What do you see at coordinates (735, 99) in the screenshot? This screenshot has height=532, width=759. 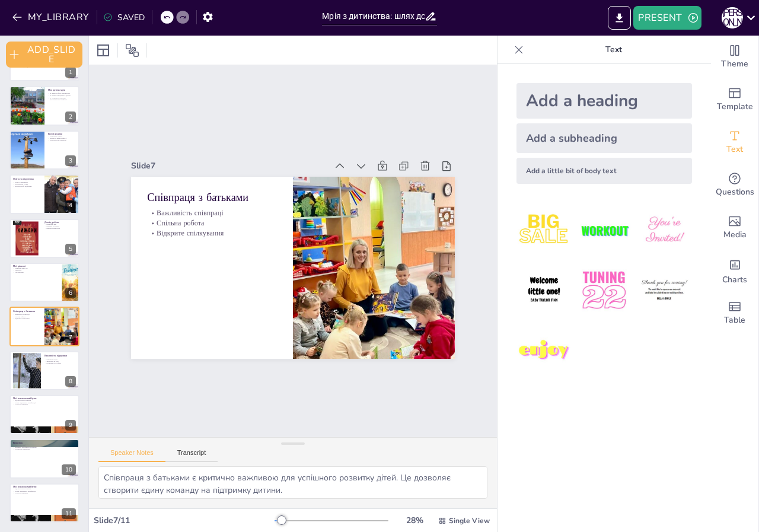 I see `div: Add ready made slides` at bounding box center [735, 99].